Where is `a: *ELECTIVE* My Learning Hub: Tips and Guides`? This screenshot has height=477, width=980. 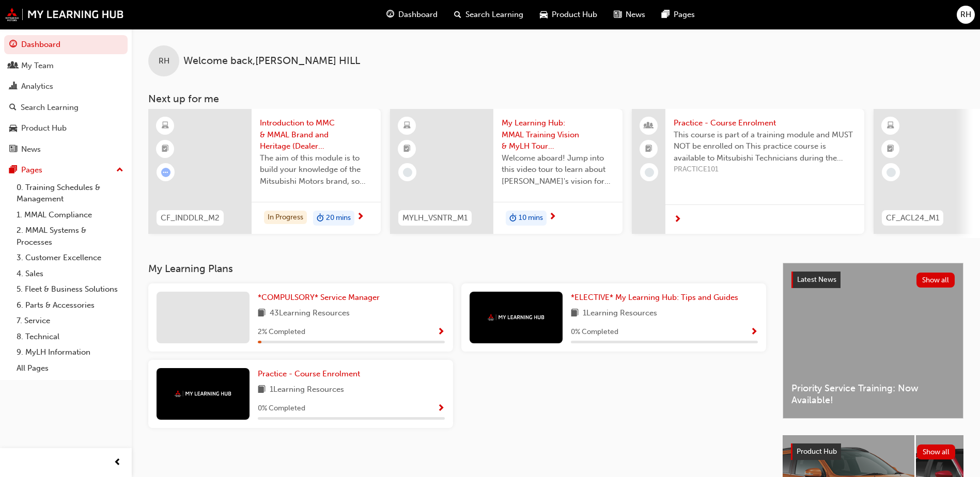 a: *ELECTIVE* My Learning Hub: Tips and Guides is located at coordinates (656, 297).